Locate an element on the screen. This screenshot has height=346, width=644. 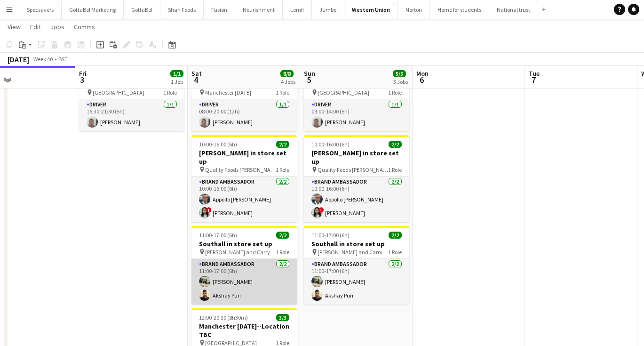
button: Specsavers is located at coordinates (40, 9).